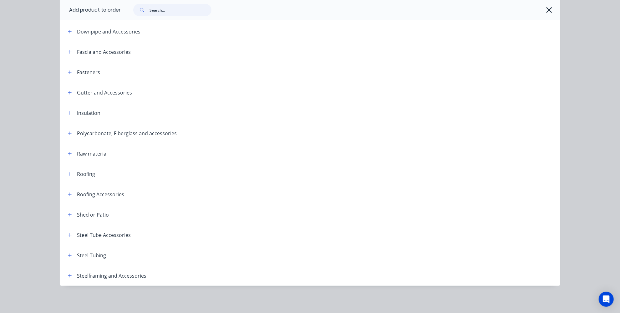  I want to click on div: Steel Tube Accessories, so click(104, 235).